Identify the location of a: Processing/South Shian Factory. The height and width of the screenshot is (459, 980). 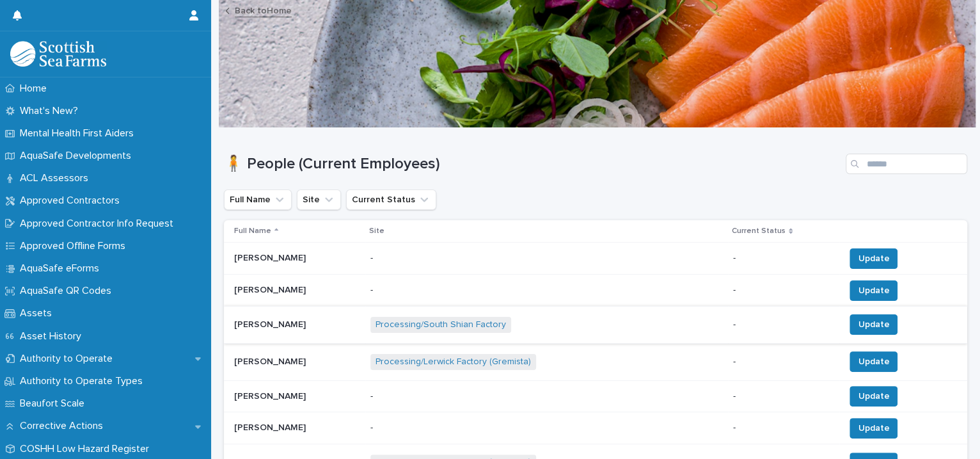
(441, 325).